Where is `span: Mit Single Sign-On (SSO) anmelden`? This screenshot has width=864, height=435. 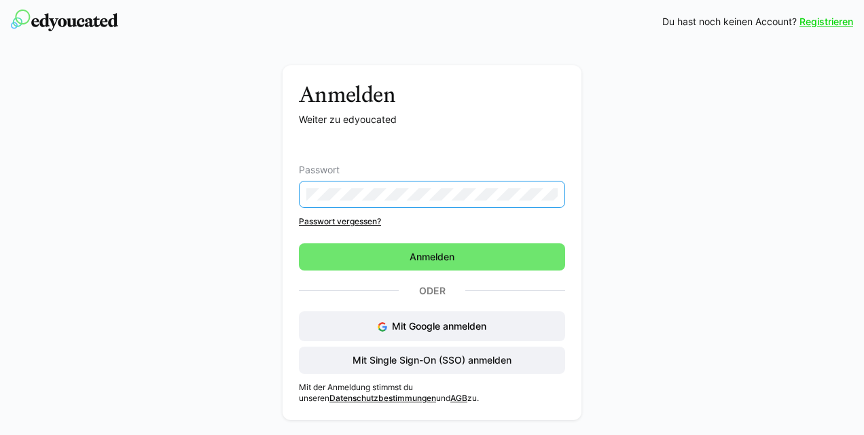
span: Mit Single Sign-On (SSO) anmelden is located at coordinates (432, 360).